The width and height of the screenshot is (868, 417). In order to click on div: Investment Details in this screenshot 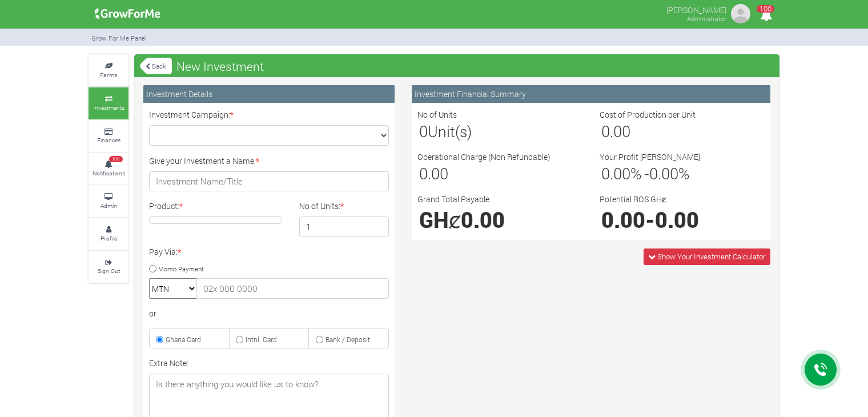, I will do `click(269, 93)`.